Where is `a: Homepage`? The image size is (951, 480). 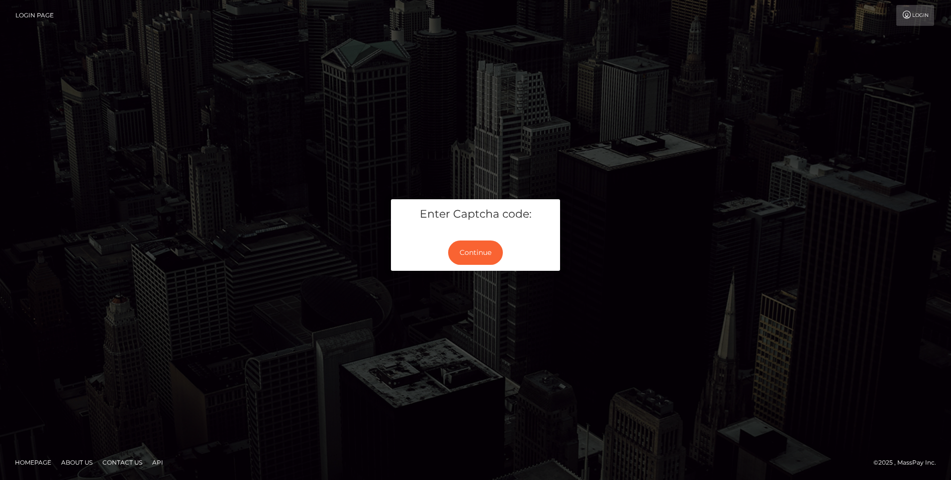 a: Homepage is located at coordinates (33, 462).